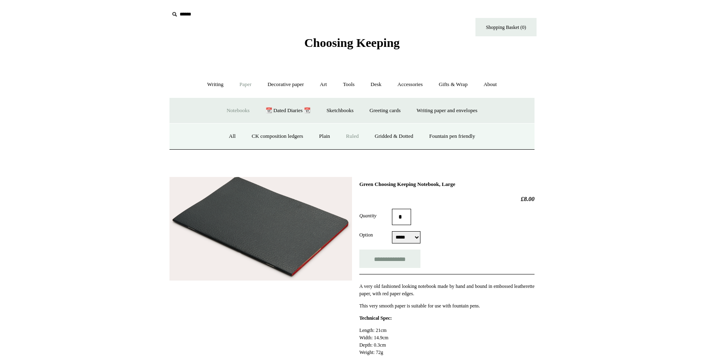 This screenshot has height=356, width=704. I want to click on h2: £8.00, so click(447, 199).